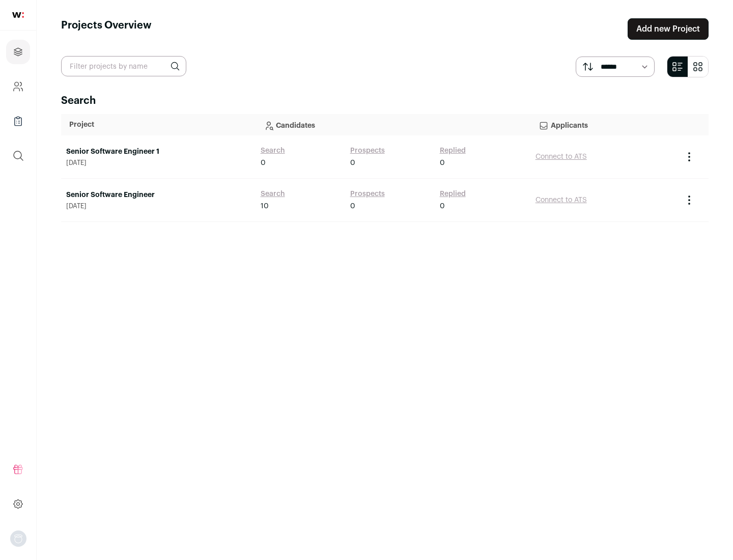 This screenshot has width=733, height=560. Describe the element at coordinates (19, 538) in the screenshot. I see `button: Open dropdown` at that location.